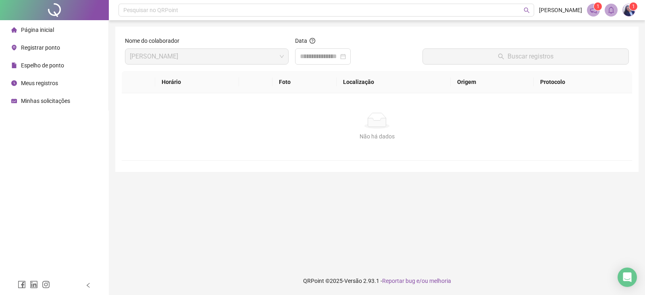  I want to click on span: search, so click(527, 10).